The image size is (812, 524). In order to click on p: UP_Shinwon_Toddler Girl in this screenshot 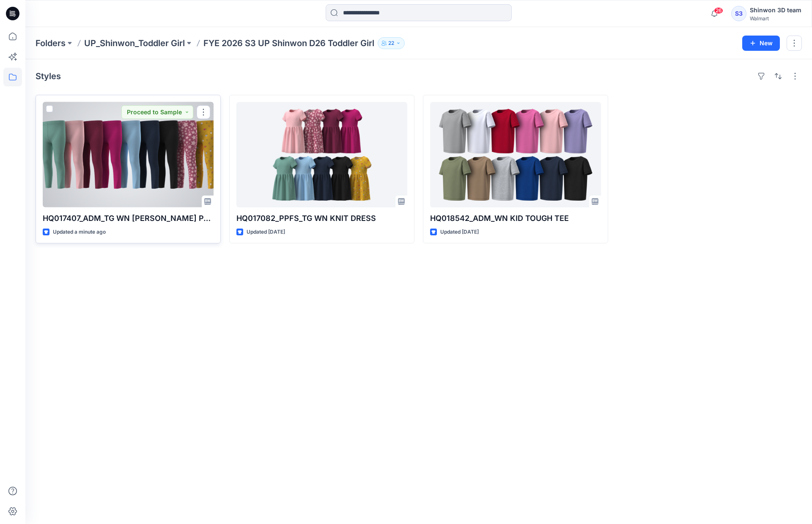, I will do `click(135, 43)`.